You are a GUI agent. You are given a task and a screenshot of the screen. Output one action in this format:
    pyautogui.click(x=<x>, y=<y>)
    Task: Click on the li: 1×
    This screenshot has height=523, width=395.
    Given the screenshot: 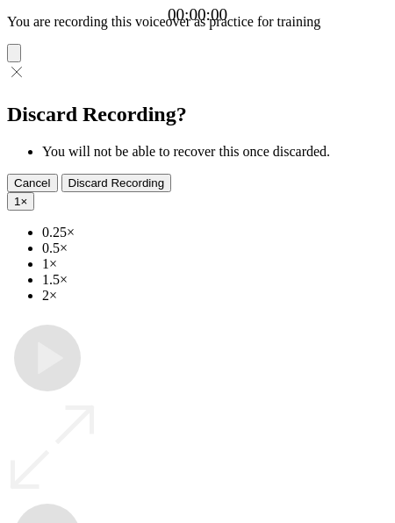 What is the action you would take?
    pyautogui.click(x=215, y=264)
    